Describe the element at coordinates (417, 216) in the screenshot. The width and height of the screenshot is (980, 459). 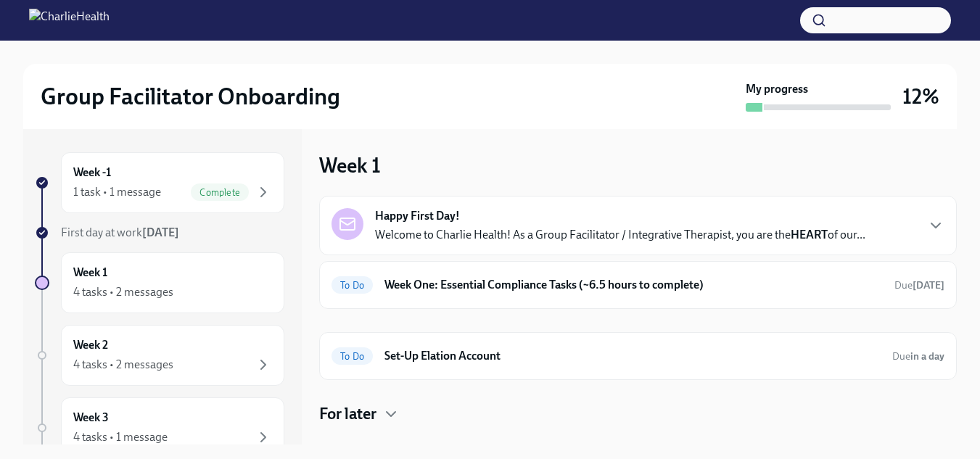
I see `strong: Happy First Day!` at that location.